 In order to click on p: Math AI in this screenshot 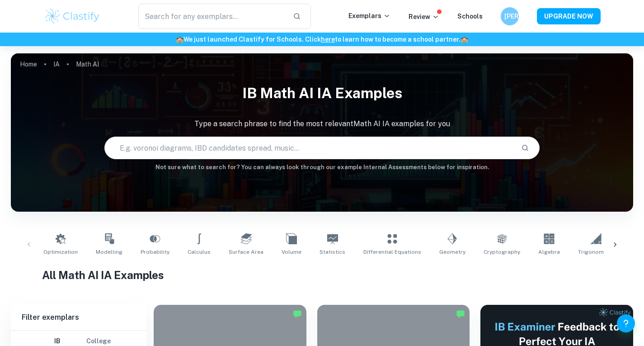, I will do `click(87, 64)`.